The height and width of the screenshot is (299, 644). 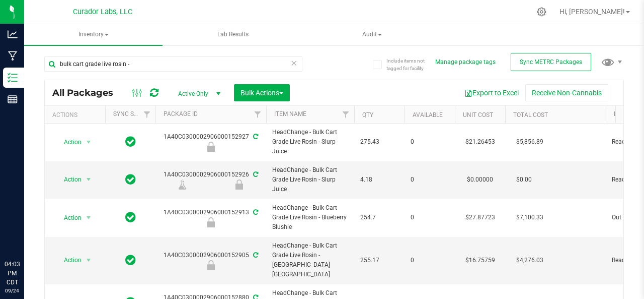 I want to click on a: Audit, so click(x=372, y=35).